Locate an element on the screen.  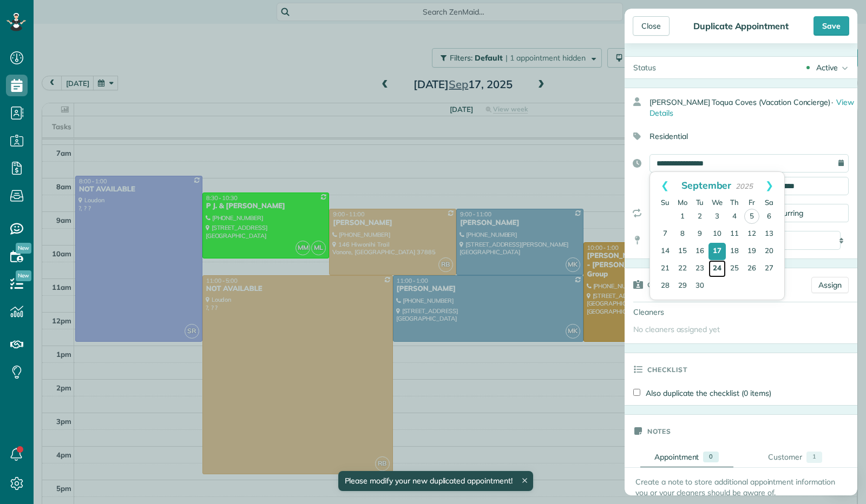
p: Create a note to store additional appointment information you or your cleaners should be aware of. is located at coordinates (740, 487).